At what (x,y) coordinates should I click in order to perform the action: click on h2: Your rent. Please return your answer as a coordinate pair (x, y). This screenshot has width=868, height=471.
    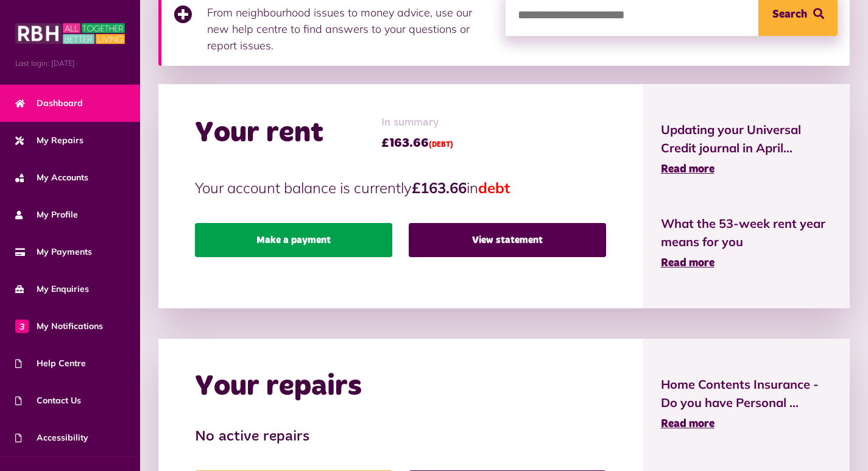
    Looking at the image, I should click on (259, 134).